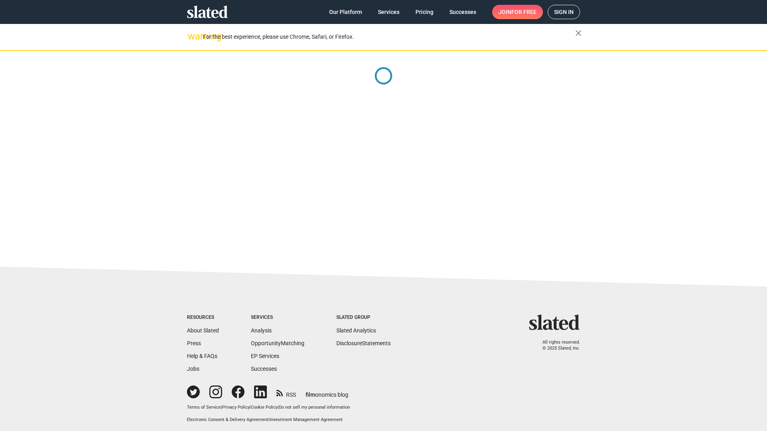  I want to click on div: Slated Group, so click(363, 318).